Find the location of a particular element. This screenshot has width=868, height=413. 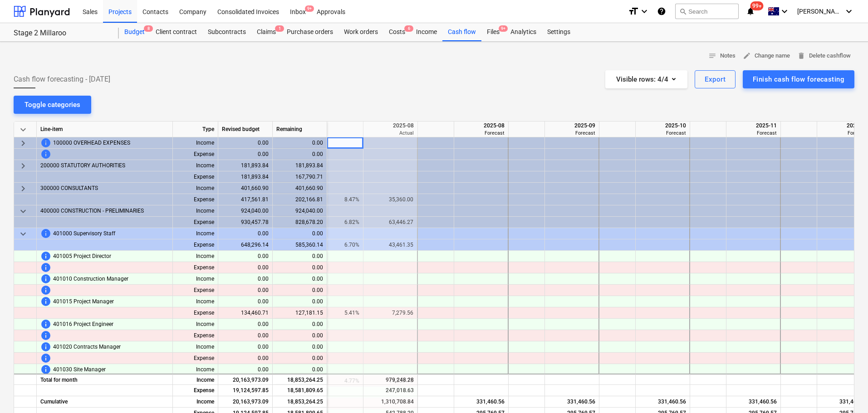

div: 63,446.27 is located at coordinates (390, 222).